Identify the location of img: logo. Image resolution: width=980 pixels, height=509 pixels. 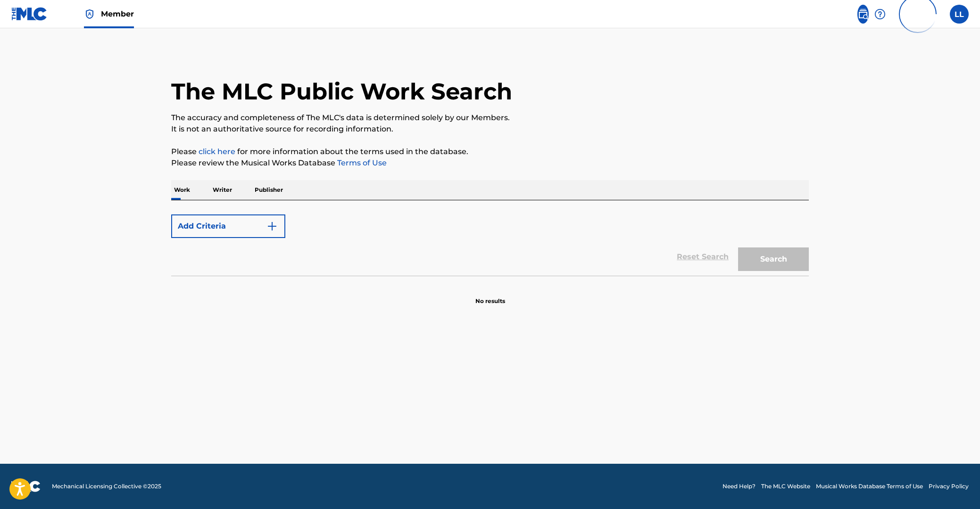
(26, 486).